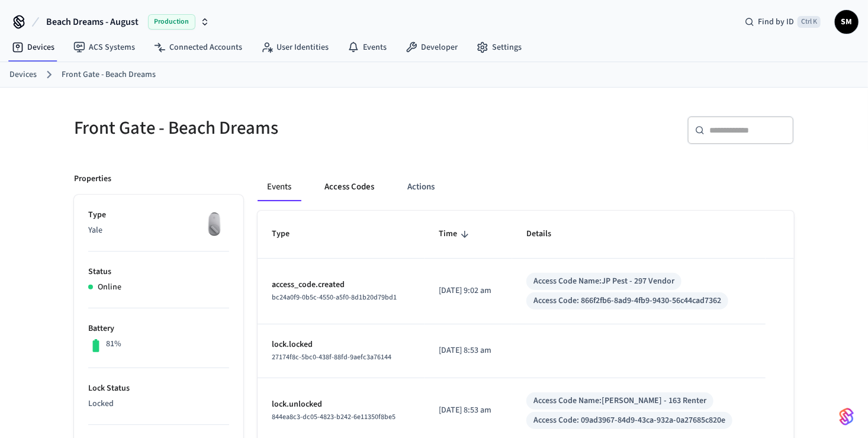 The width and height of the screenshot is (868, 438). Describe the element at coordinates (847, 417) in the screenshot. I see `img: SeamLogoGradient.69752ec5.svg` at that location.